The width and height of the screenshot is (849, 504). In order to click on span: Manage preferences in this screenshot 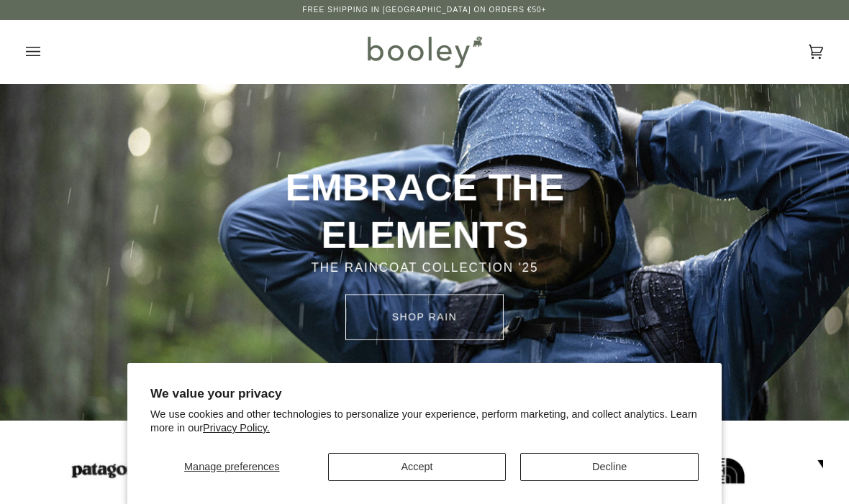, I will do `click(232, 466)`.